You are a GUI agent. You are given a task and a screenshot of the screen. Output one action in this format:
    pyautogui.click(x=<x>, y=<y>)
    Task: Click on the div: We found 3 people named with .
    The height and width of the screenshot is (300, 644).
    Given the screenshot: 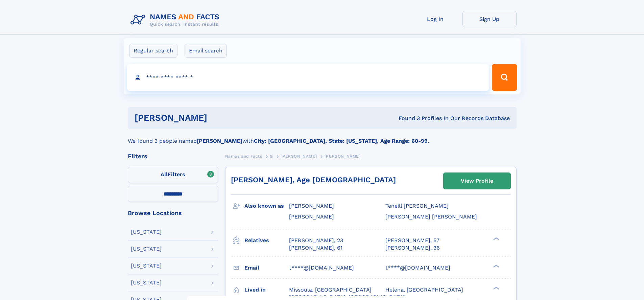 What is the action you would take?
    pyautogui.click(x=322, y=137)
    